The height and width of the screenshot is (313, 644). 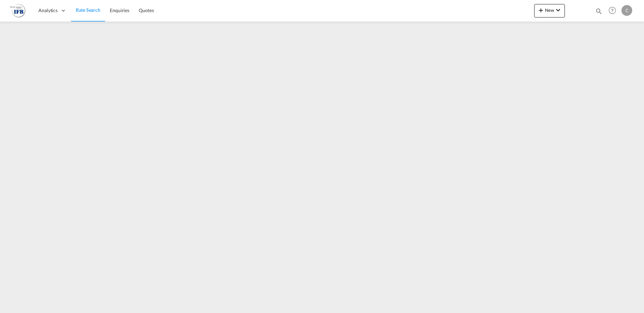 I want to click on span: Help, so click(x=612, y=11).